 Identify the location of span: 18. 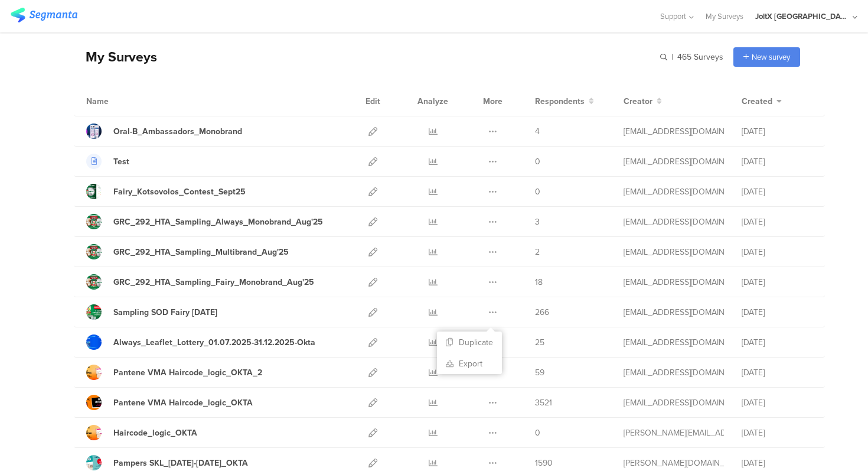
(539, 282).